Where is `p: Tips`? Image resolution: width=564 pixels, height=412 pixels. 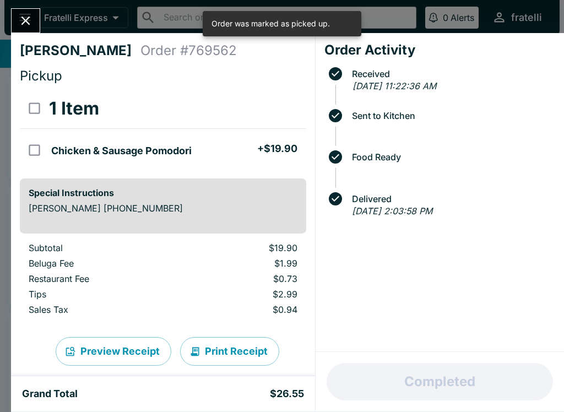 p: Tips is located at coordinates (101, 294).